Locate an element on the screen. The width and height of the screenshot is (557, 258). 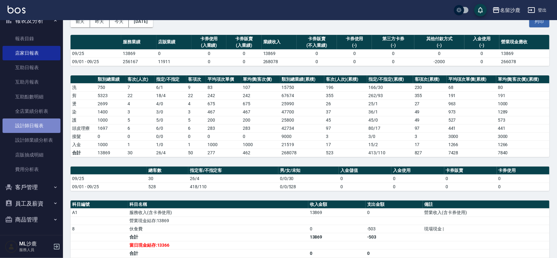
td: 剪 is located at coordinates (83, 96).